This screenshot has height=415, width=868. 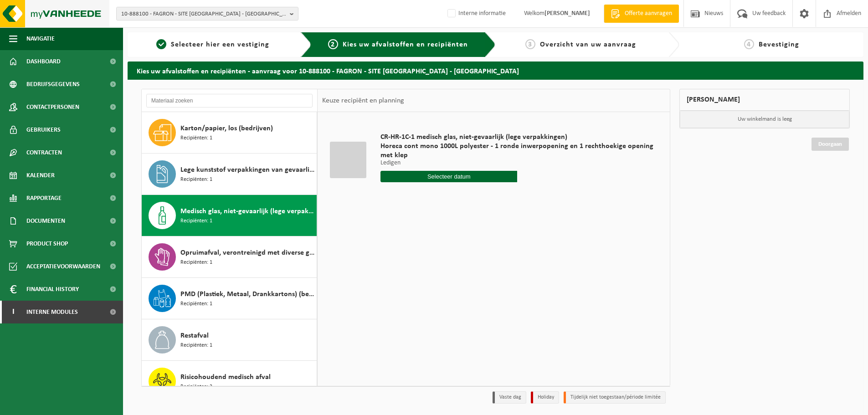 I want to click on span: Horeca cont mono 1000L polyester - 1 ronde inwerpopening en 1 rechthoekige opening met klep, so click(x=517, y=151).